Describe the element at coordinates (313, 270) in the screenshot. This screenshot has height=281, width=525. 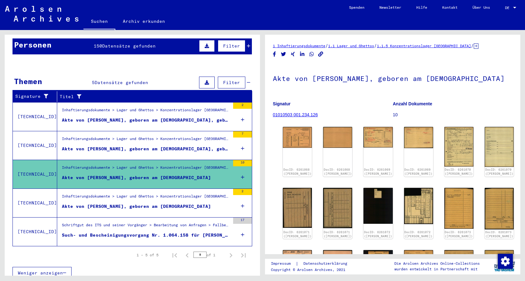
I see `p: Copyright © Arolsen Archives, 2021` at that location.